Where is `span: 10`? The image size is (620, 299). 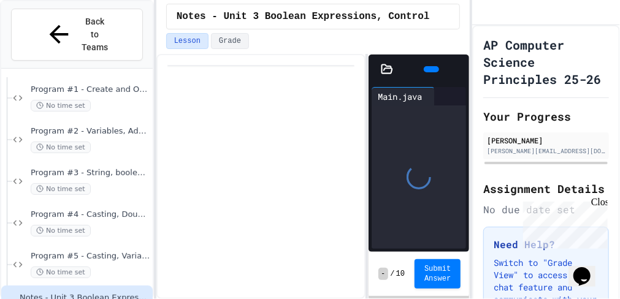 span: 10 is located at coordinates (401, 274).